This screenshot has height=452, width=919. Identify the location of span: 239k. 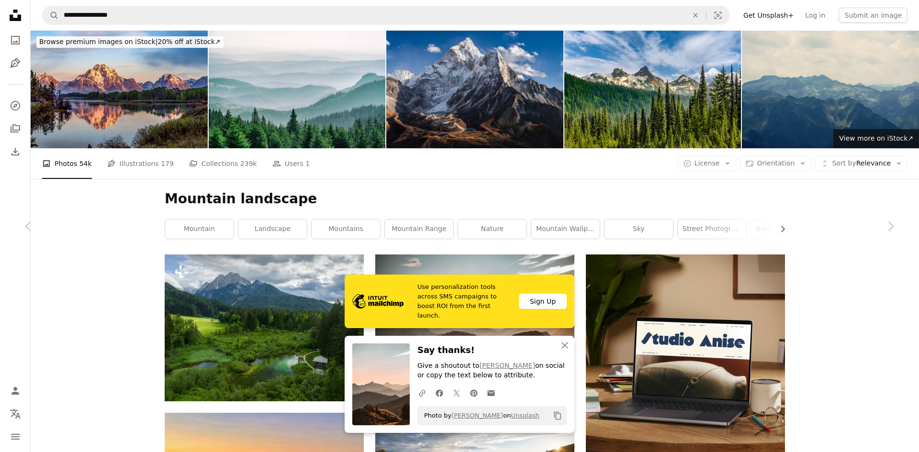
(248, 164).